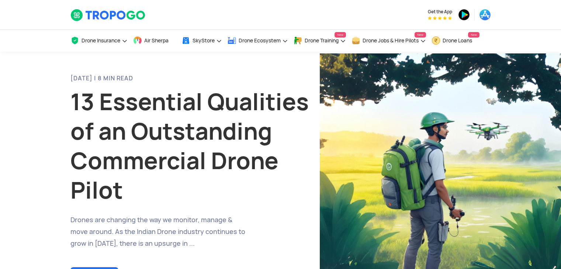  What do you see at coordinates (154, 41) in the screenshot?
I see `a: Air Sherpa` at bounding box center [154, 41].